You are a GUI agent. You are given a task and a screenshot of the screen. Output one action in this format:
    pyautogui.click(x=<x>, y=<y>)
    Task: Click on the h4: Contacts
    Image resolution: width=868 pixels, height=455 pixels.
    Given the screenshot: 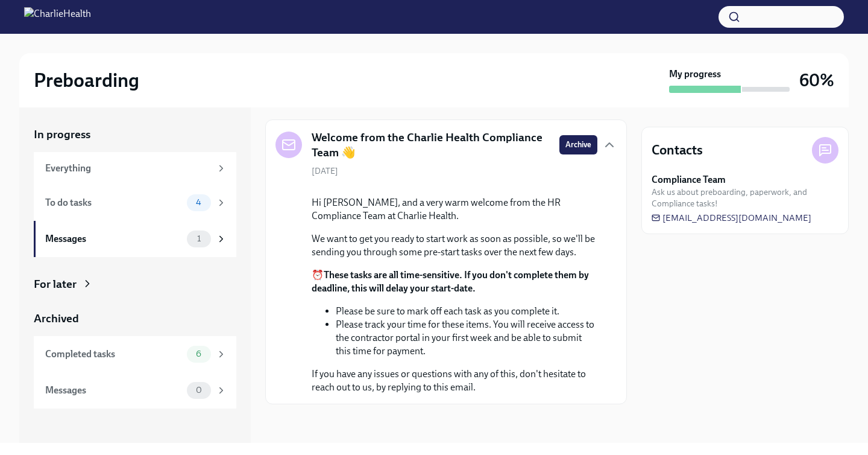 What is the action you would take?
    pyautogui.click(x=678, y=150)
    